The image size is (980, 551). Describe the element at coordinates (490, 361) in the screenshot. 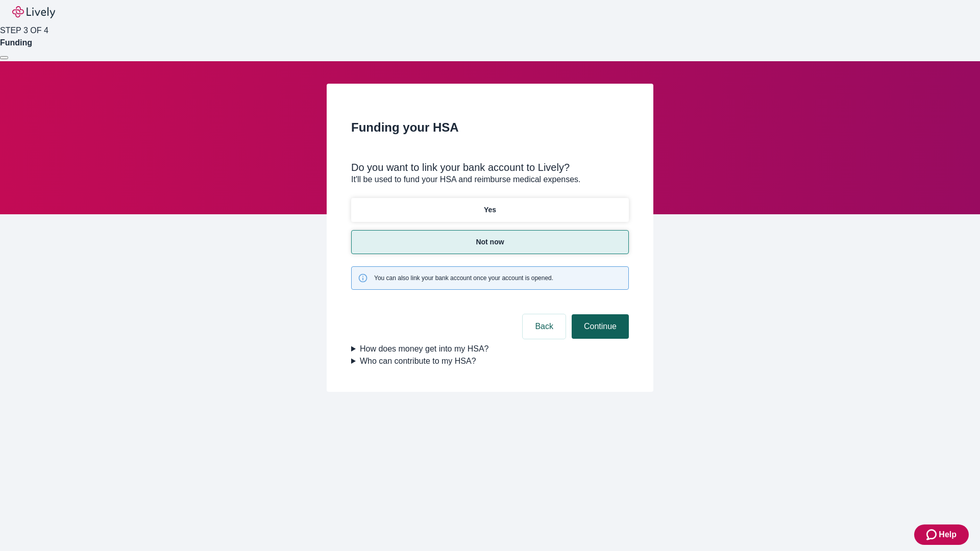

I see `summary: Who can contribute to my HSA?` at that location.